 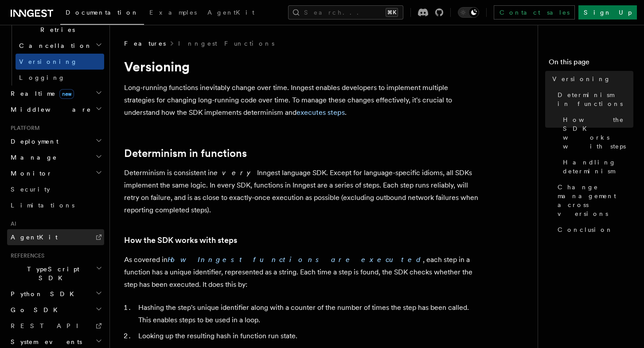 I want to click on button: Deployment, so click(x=55, y=141).